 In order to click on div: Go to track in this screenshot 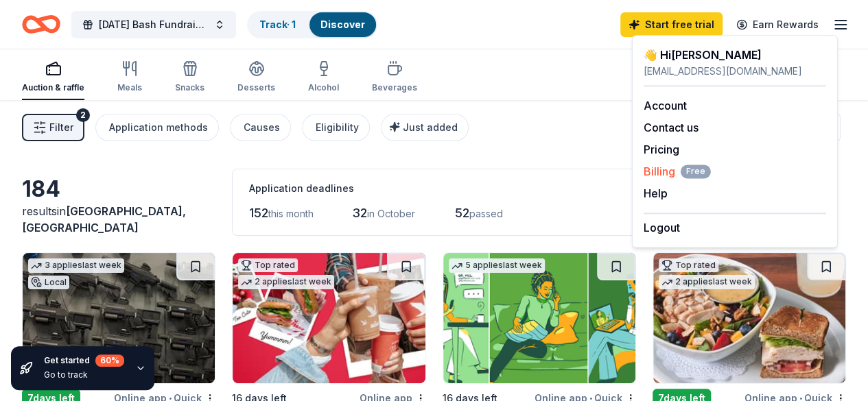, I will do `click(83, 375)`.